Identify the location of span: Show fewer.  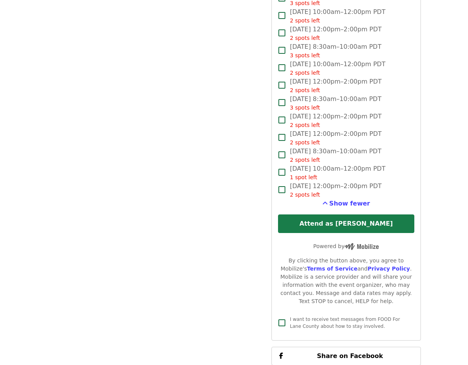
(350, 203).